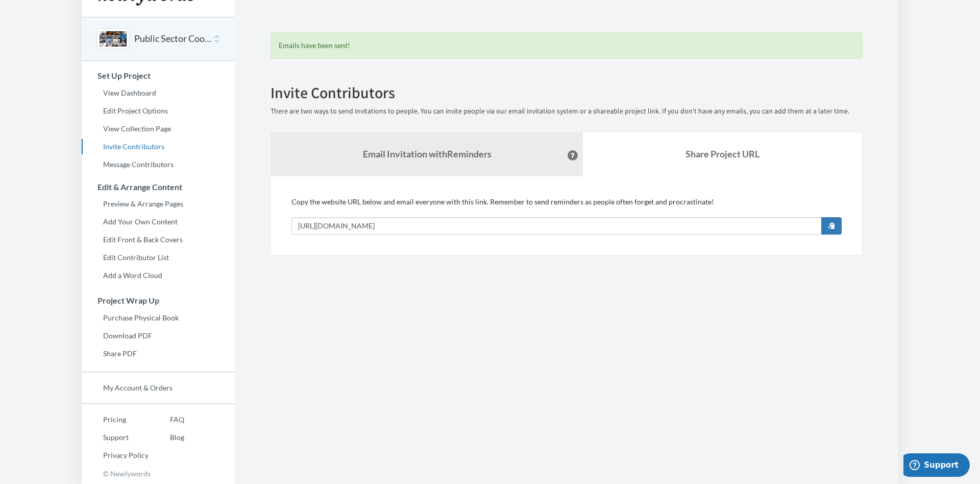  What do you see at coordinates (158, 388) in the screenshot?
I see `a: My Account & Orders` at bounding box center [158, 388].